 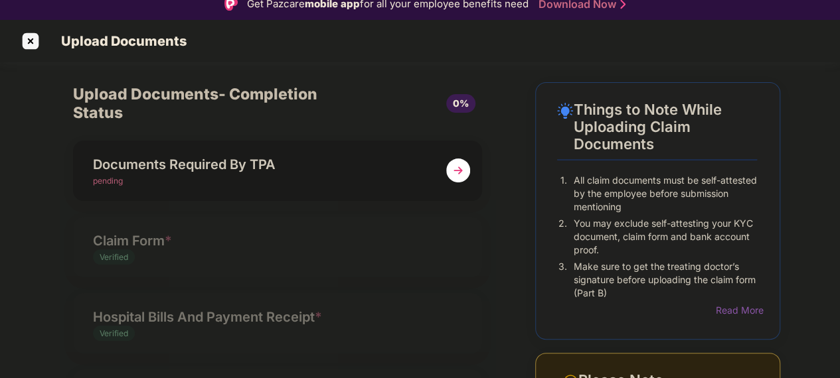 What do you see at coordinates (665, 237) in the screenshot?
I see `p: You may exclude self-attesting your KYC document, claim form and bank account proof.` at bounding box center [665, 237].